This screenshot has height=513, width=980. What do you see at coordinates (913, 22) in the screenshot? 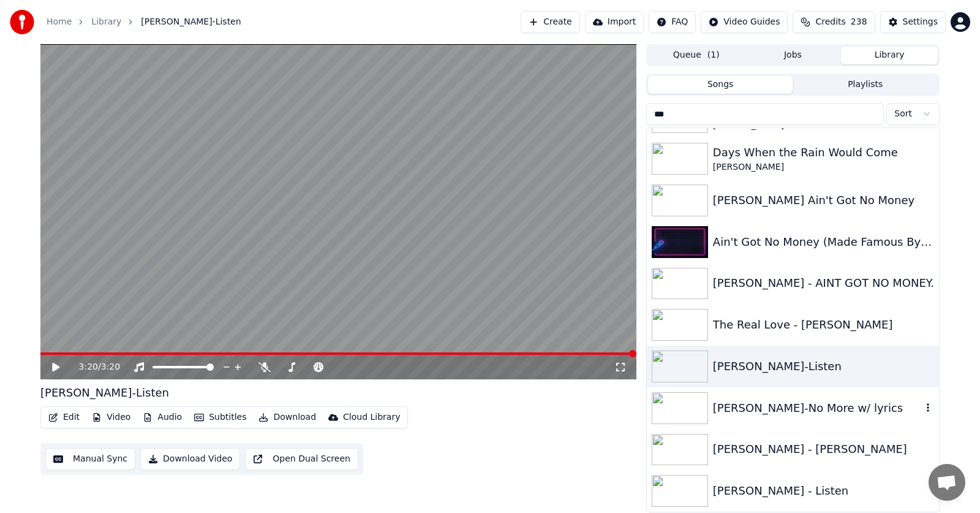
I see `button: Settings` at bounding box center [913, 22].